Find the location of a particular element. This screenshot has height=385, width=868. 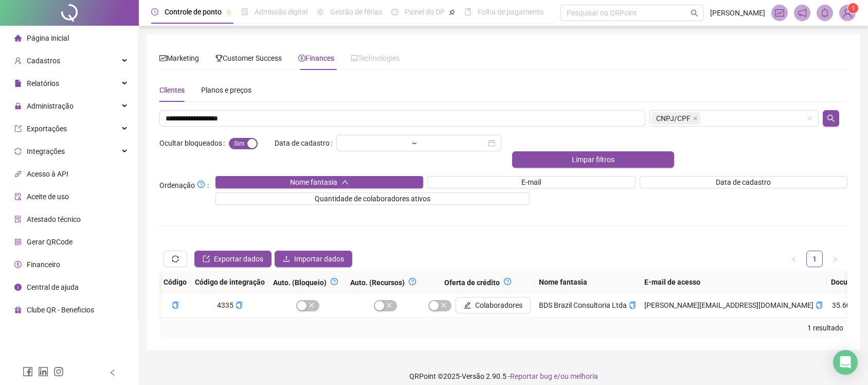

div: 1 resultado is located at coordinates (503, 327).